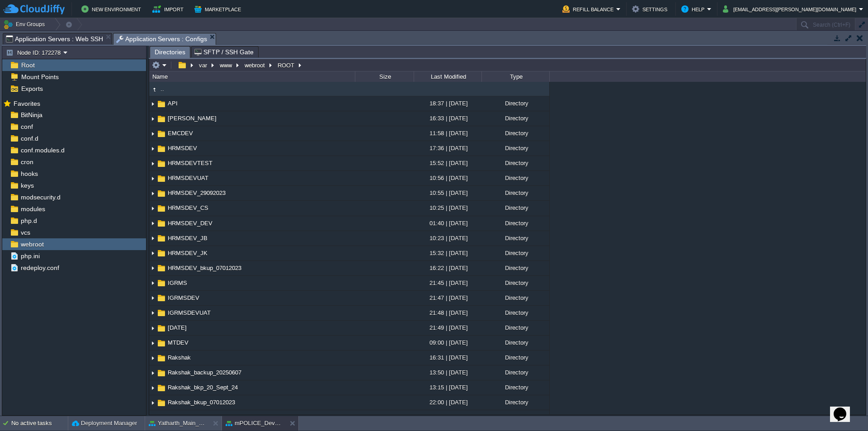 Image resolution: width=868 pixels, height=431 pixels. Describe the element at coordinates (27, 104) in the screenshot. I see `span: Favorites` at that location.